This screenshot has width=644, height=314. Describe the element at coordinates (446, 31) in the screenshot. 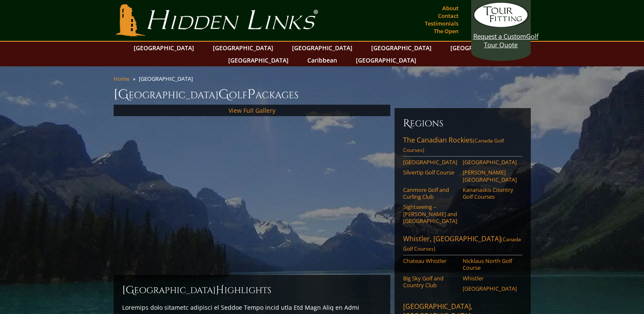

I see `a: The Open` at that location.